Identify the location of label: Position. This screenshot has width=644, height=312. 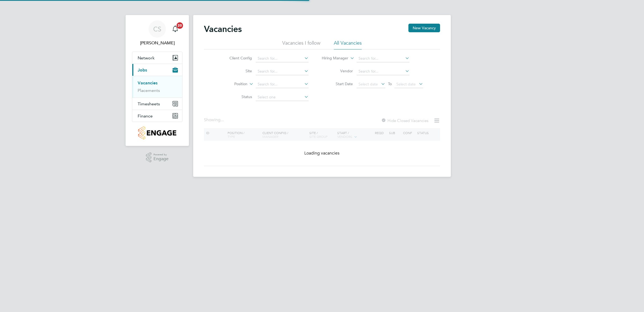
(232, 84).